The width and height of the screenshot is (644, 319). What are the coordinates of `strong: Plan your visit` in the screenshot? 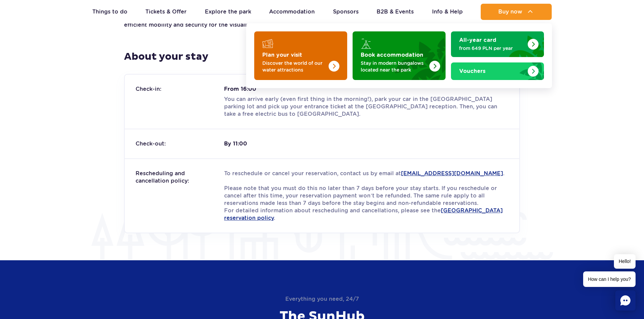 It's located at (282, 55).